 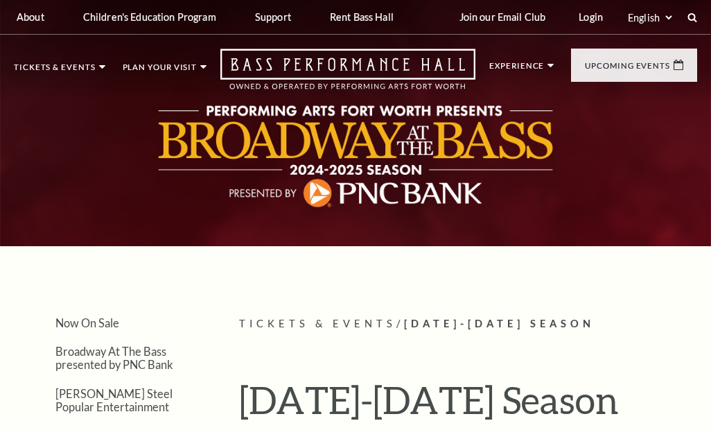 I want to click on p: Rent Bass Hall, so click(x=362, y=17).